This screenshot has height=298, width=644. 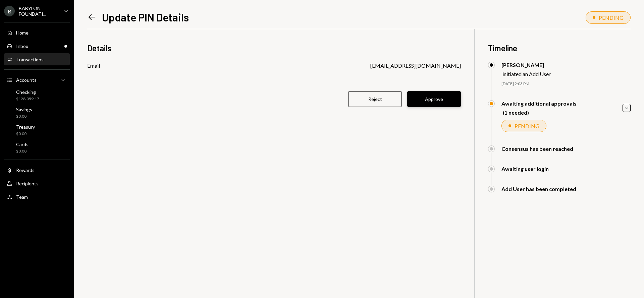 I want to click on a: Cards$0.00, so click(x=37, y=147).